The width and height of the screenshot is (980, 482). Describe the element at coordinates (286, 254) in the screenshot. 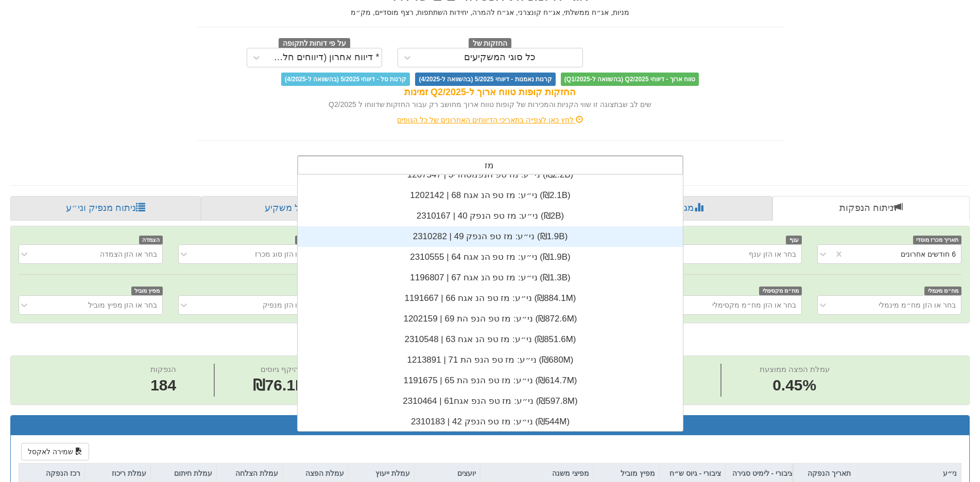

I see `div: בחר או הזן סוג מכרז` at that location.